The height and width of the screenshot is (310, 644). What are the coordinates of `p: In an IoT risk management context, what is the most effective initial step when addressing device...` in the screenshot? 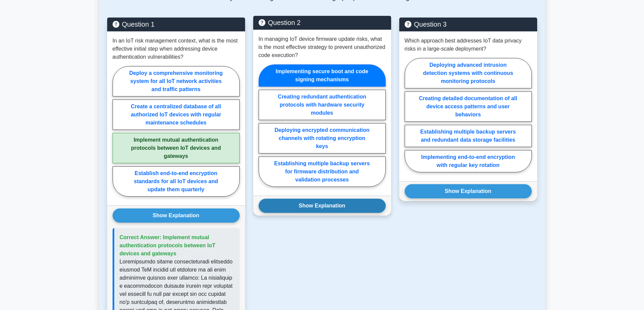 It's located at (176, 49).